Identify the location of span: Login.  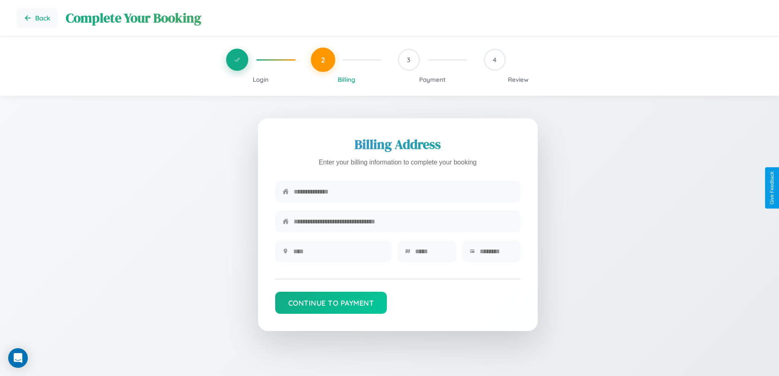
(261, 79).